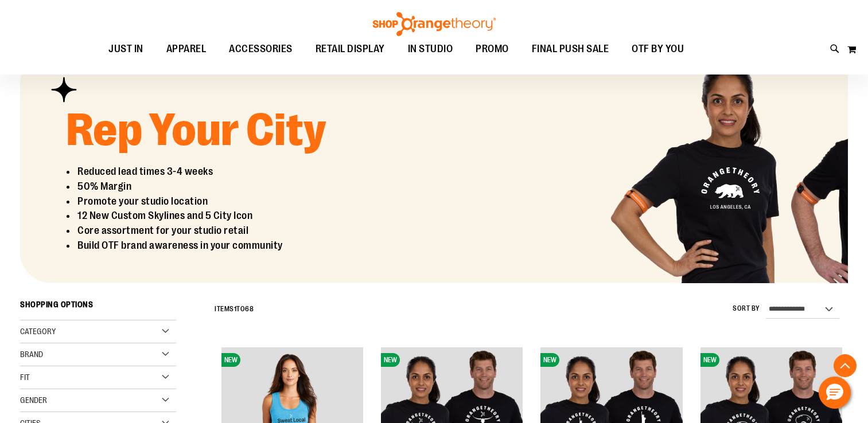  I want to click on span: FINAL PUSH SALE, so click(570, 49).